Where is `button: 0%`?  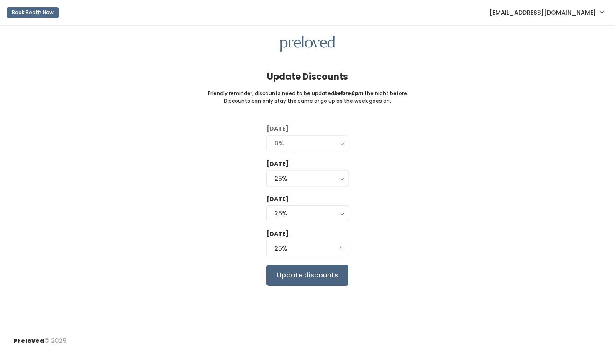 button: 0% is located at coordinates (308, 143).